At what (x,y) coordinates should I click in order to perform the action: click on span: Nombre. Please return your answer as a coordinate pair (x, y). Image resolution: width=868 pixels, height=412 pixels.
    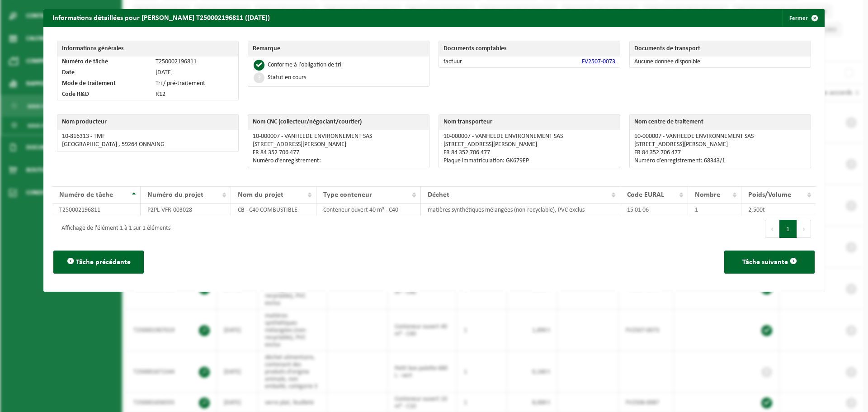
    Looking at the image, I should click on (708, 195).